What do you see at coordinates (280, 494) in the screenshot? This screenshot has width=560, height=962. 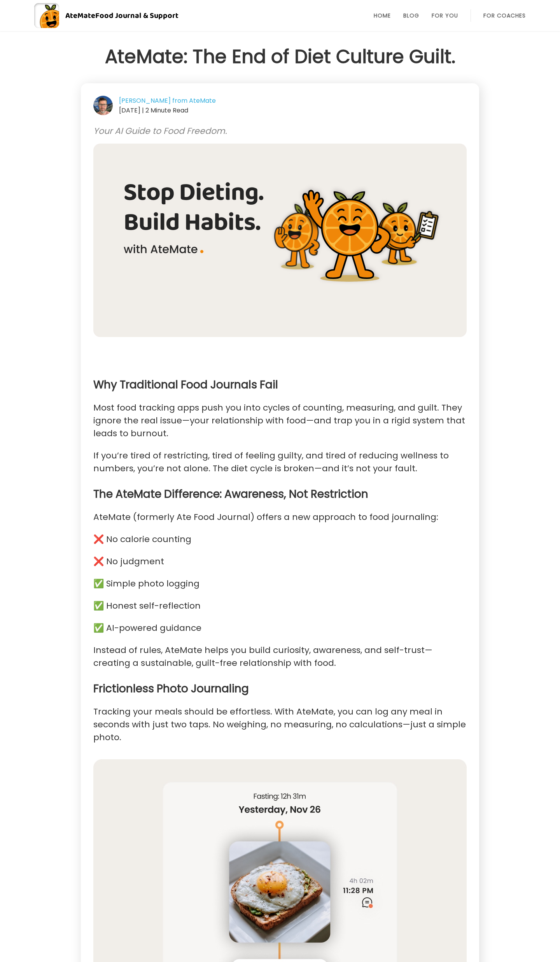 I see `h3: The AteMate Difference: Awareness, Not Restriction` at bounding box center [280, 494].